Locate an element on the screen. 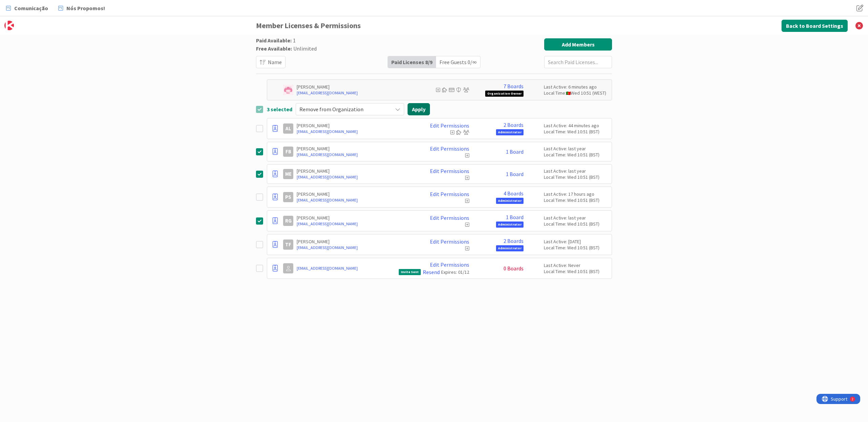 The image size is (868, 422). button: Apply is located at coordinates (419, 109).